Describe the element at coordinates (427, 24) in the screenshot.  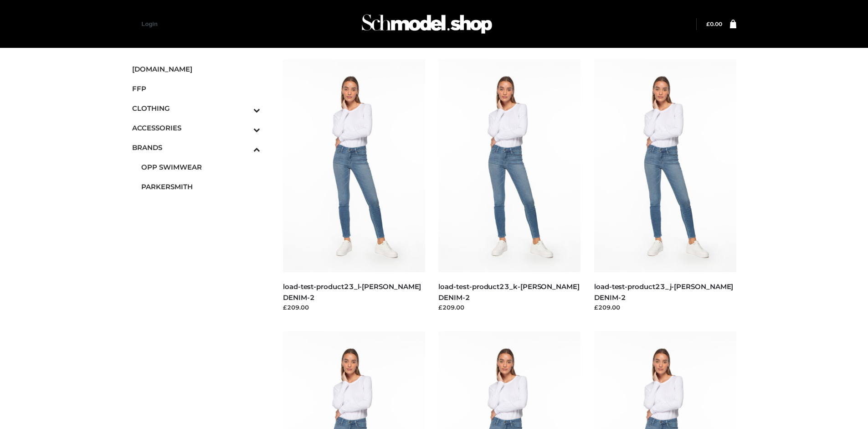
I see `a: Schmodel Admin 964` at that location.